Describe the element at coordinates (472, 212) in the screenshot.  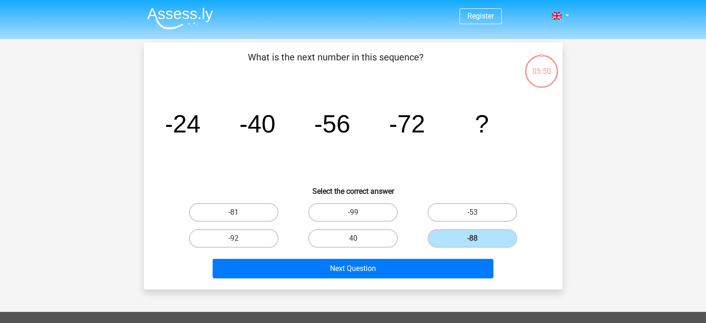
I see `label: -53` at that location.